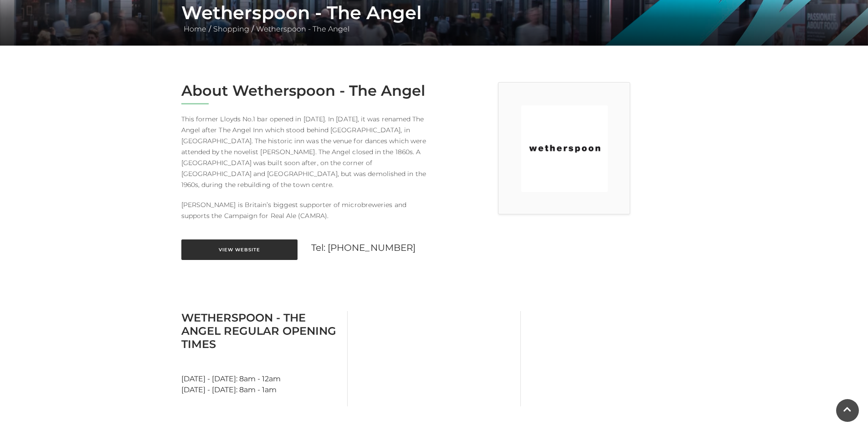 Image resolution: width=868 pixels, height=431 pixels. I want to click on a: View Website, so click(239, 250).